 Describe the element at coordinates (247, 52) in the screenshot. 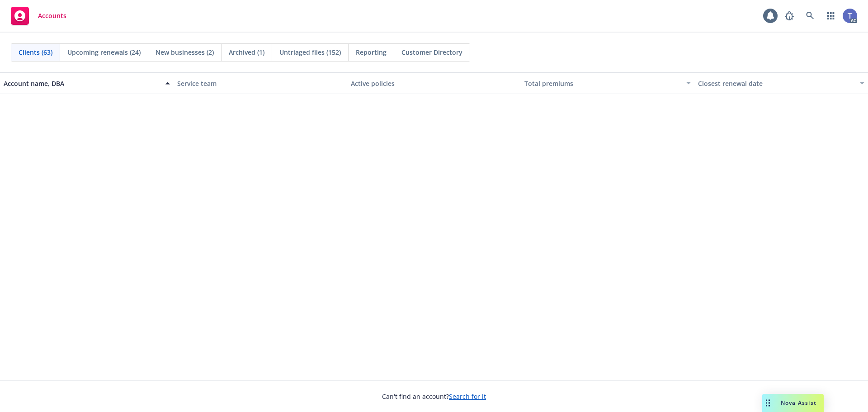

I see `span: Archived (1)` at that location.